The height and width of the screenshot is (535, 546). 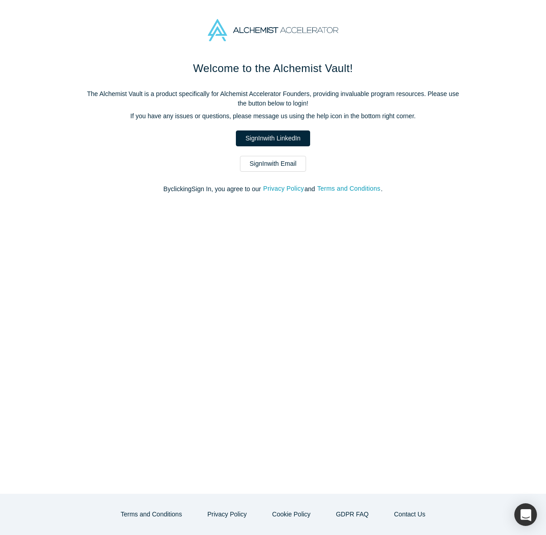 What do you see at coordinates (273, 138) in the screenshot?
I see `a: SignInwith LinkedIn` at bounding box center [273, 138].